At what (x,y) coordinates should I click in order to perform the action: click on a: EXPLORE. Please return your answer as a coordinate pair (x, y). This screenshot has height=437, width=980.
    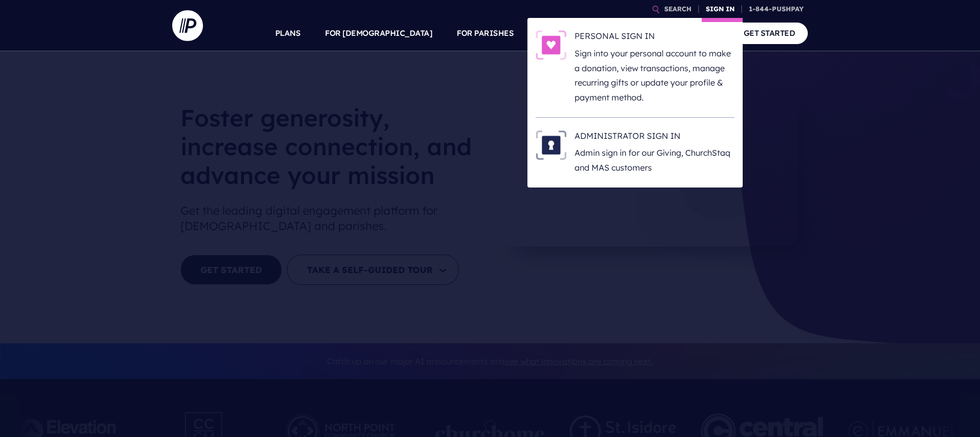
    Looking at the image, I should click on (627, 33).